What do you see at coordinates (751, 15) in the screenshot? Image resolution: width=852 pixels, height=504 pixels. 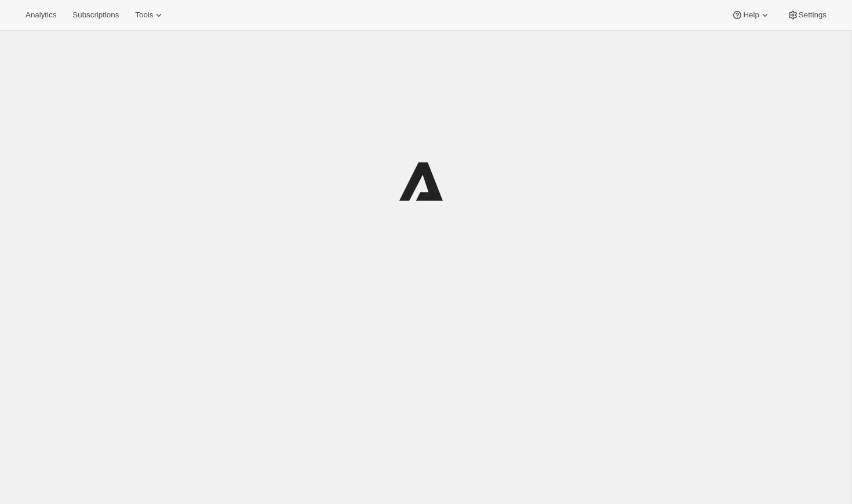 I see `button: Help` at bounding box center [751, 15].